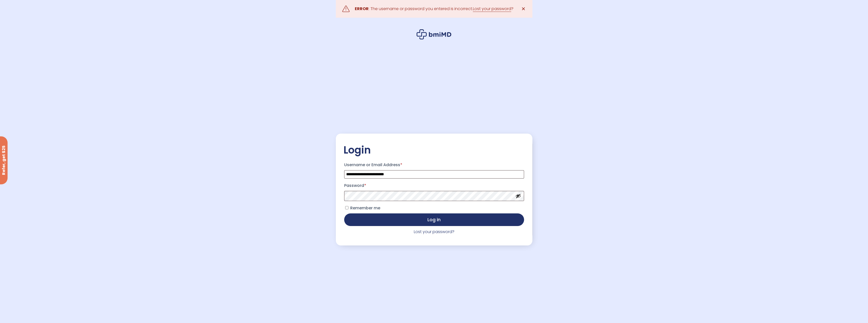 The height and width of the screenshot is (323, 868). What do you see at coordinates (365, 208) in the screenshot?
I see `span: Remember me` at bounding box center [365, 208].